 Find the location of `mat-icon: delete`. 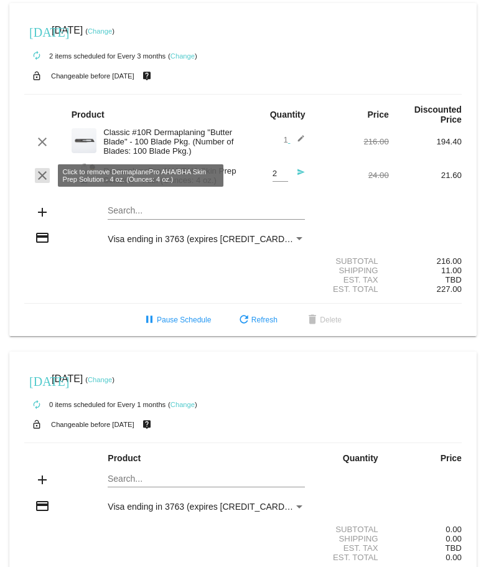

mat-icon: delete is located at coordinates (312, 320).